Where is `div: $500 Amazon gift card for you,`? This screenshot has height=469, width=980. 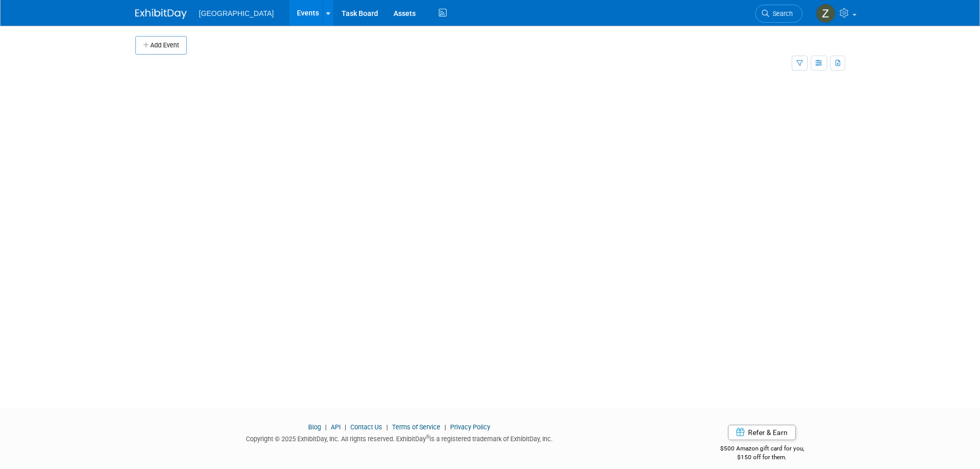
div: $500 Amazon gift card for you, is located at coordinates (762, 449).